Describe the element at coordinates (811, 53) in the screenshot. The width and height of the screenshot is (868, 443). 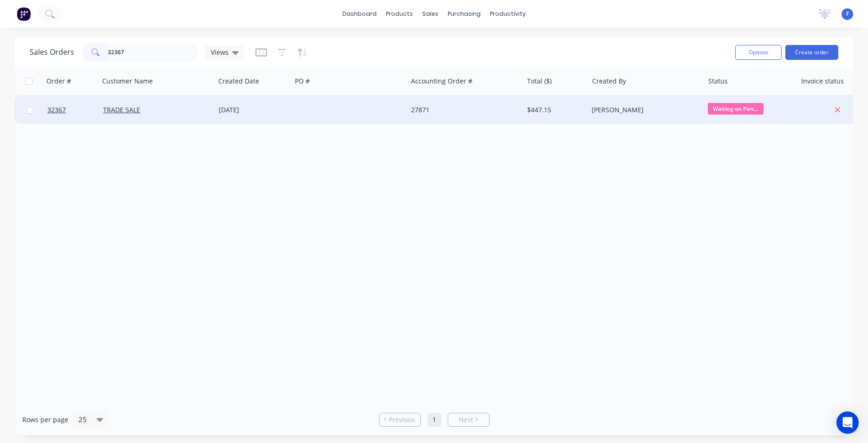
I see `button: Create order` at that location.